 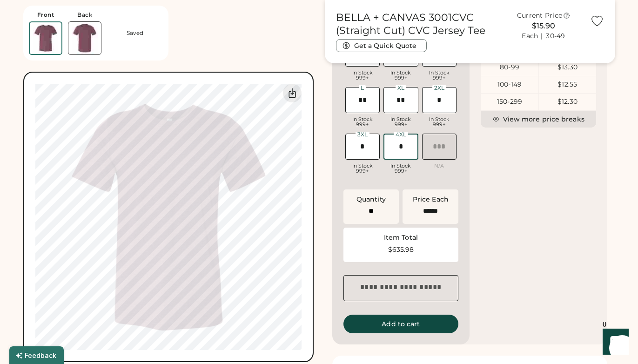 I want to click on div: 4XL, so click(x=401, y=135).